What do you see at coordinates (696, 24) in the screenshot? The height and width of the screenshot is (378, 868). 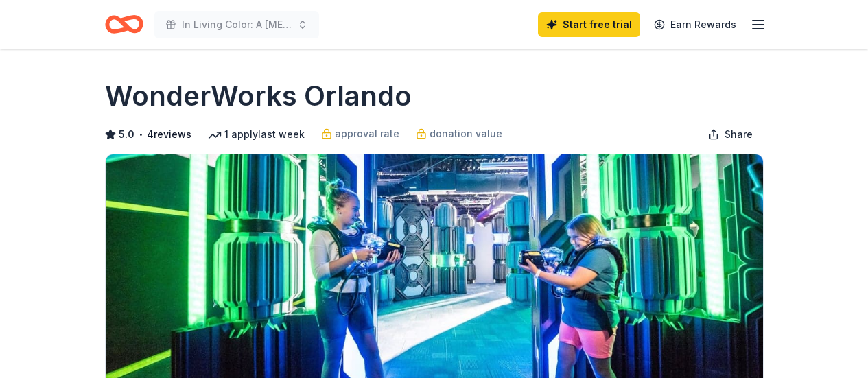 I see `a: Earn Rewards` at bounding box center [696, 24].